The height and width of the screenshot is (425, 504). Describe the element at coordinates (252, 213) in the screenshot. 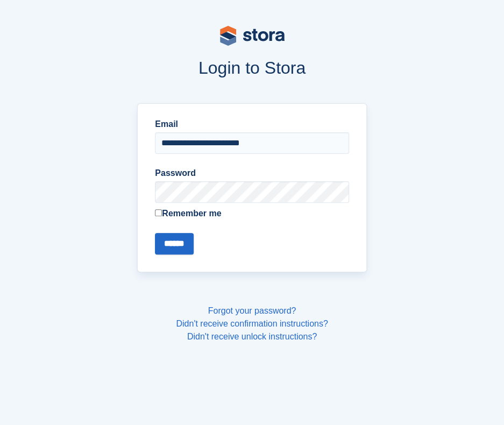

I see `label: Remember me` at that location.